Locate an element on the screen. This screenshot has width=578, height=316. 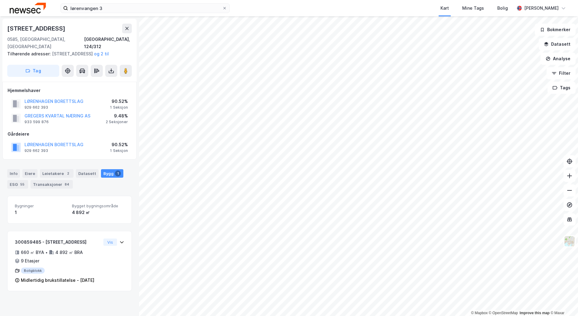
div: 55 is located at coordinates (22, 184).